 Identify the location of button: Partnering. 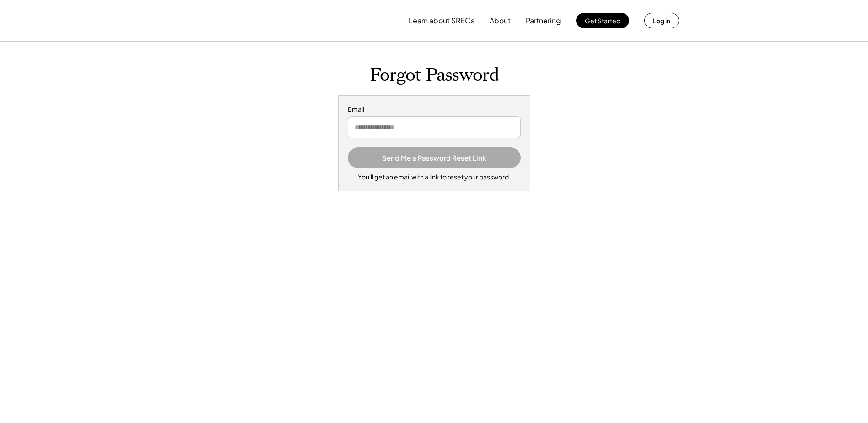
(543, 20).